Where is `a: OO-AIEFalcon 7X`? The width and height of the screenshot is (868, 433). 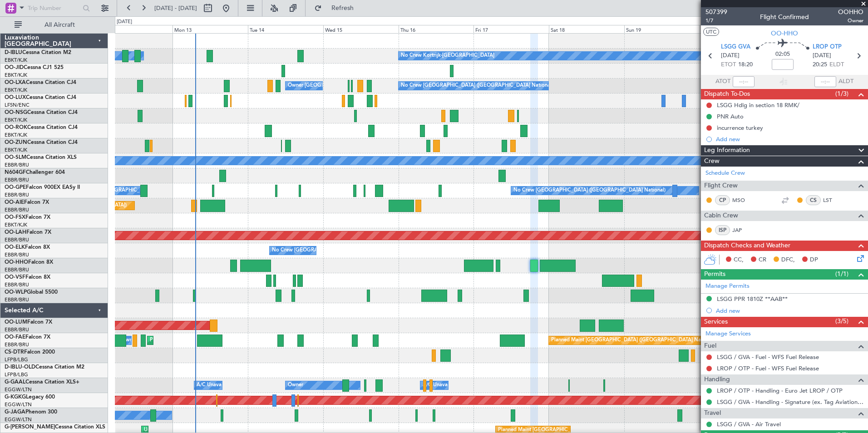 a: OO-AIEFalcon 7X is located at coordinates (27, 202).